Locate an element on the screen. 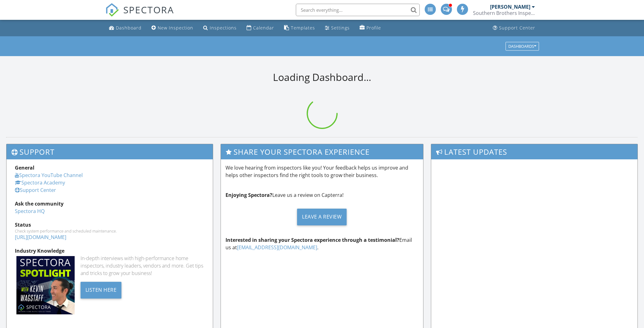 The image size is (644, 328). a: Spectora Academy is located at coordinates (40, 183).